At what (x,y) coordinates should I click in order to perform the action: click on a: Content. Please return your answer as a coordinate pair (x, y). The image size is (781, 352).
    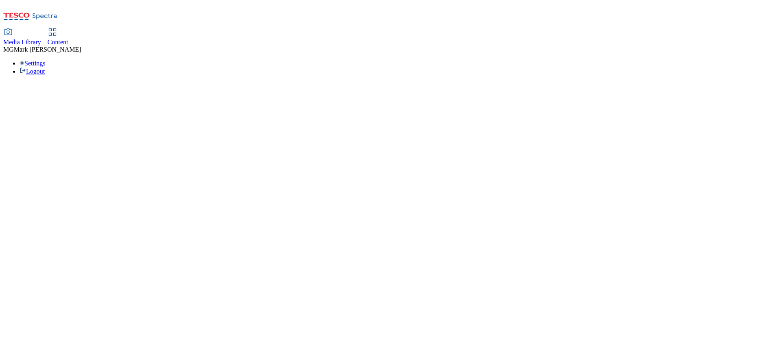
    Looking at the image, I should click on (58, 37).